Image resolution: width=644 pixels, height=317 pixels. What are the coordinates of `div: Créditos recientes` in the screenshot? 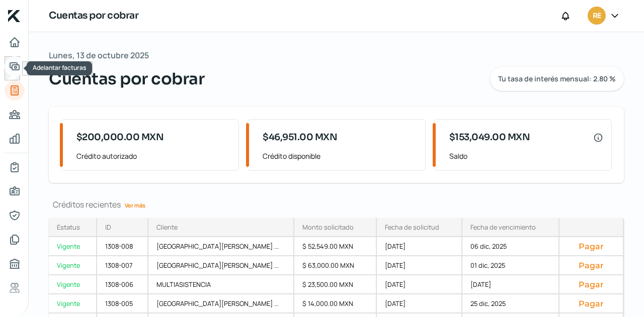 It's located at (336, 204).